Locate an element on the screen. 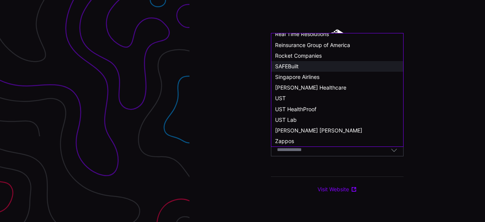 The image size is (485, 222). span: SAFEBuilt is located at coordinates (287, 66).